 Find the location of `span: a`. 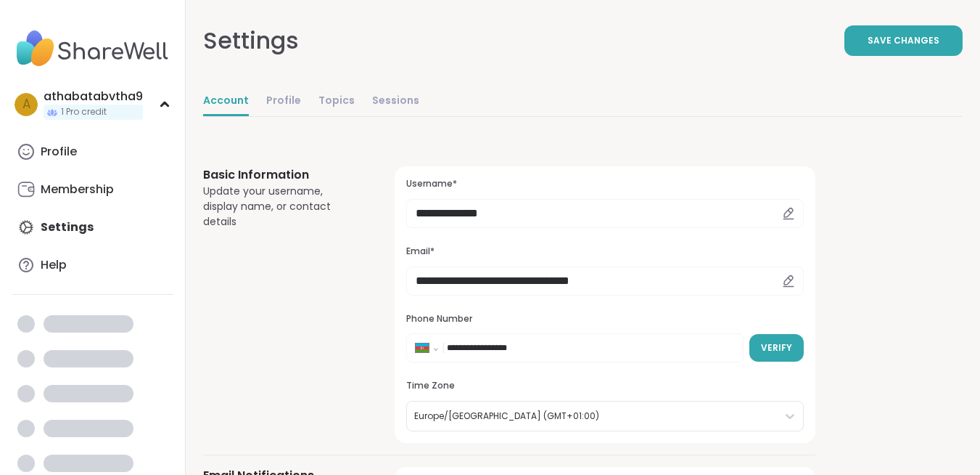

span: a is located at coordinates (26, 105).